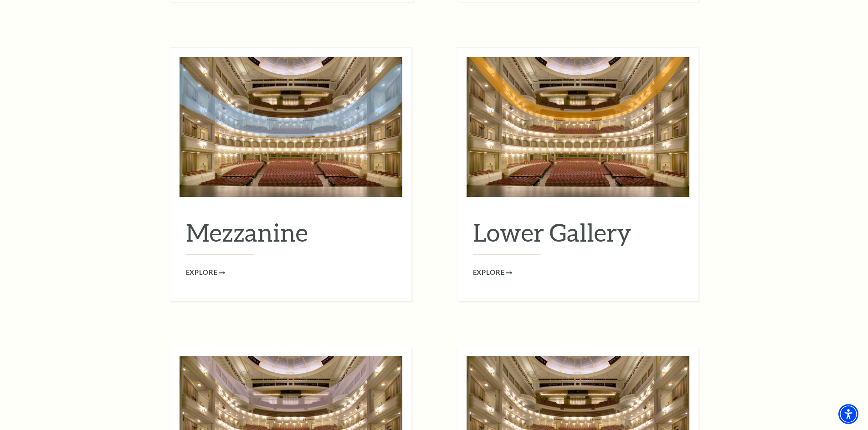 Image resolution: width=868 pixels, height=430 pixels. I want to click on img: Lower Gallery, so click(578, 127).